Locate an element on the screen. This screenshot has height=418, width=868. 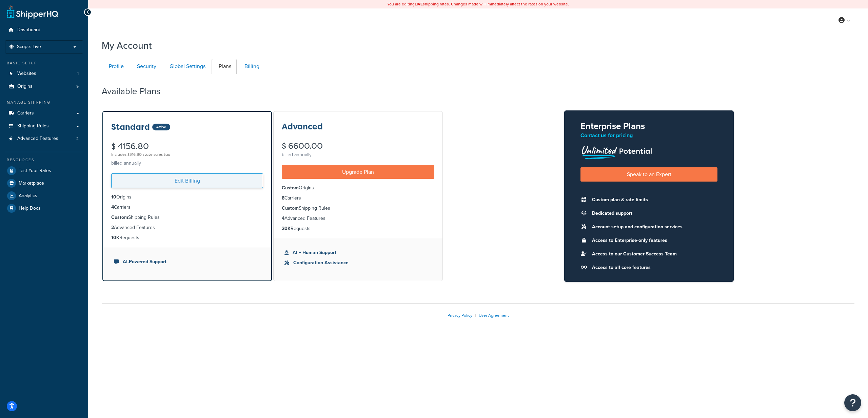
strong: 2 is located at coordinates (112, 227).